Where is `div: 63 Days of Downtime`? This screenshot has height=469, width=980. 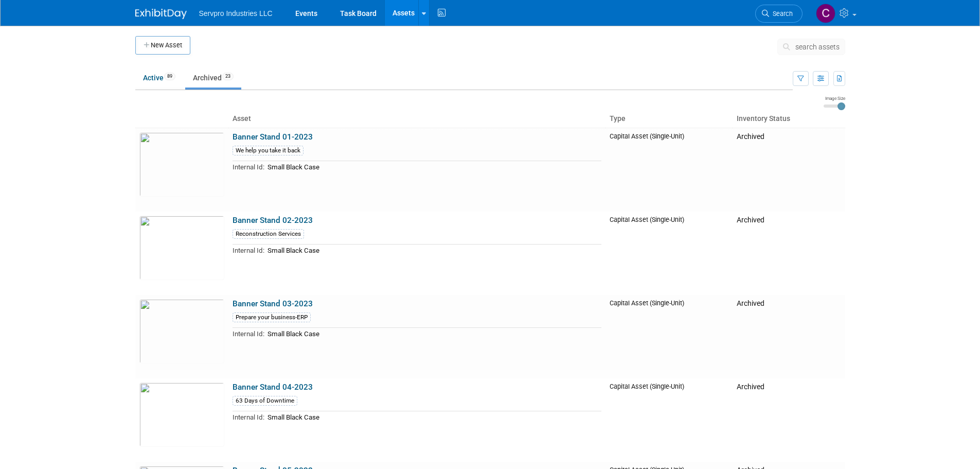
div: 63 Days of Downtime is located at coordinates (265, 400).